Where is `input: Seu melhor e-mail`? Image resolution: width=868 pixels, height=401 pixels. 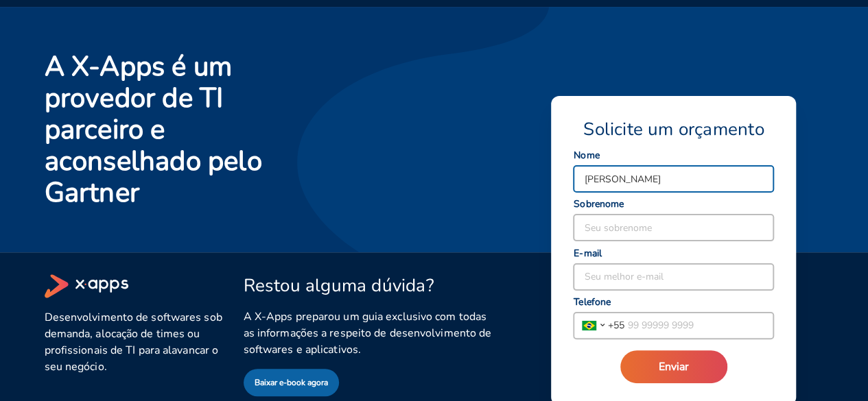 input: Seu melhor e-mail is located at coordinates (673, 277).